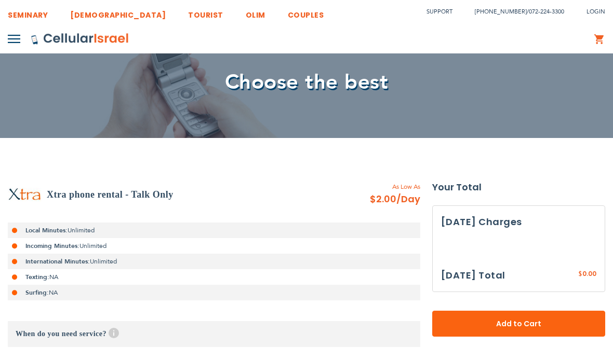 The width and height of the screenshot is (613, 361). Describe the element at coordinates (589, 274) in the screenshot. I see `span: 0.00` at that location.